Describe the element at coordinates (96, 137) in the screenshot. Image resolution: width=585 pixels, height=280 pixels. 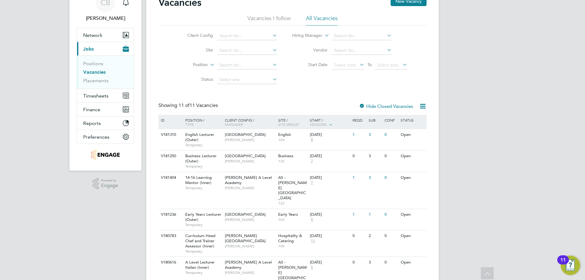
I see `span: Preferences` at that location.